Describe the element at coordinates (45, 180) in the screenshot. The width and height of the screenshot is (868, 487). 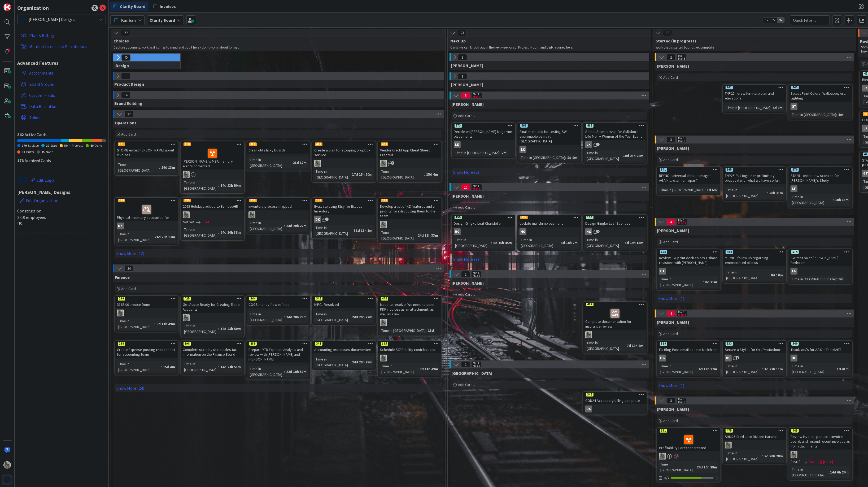
I see `span: Edit Logo` at that location.